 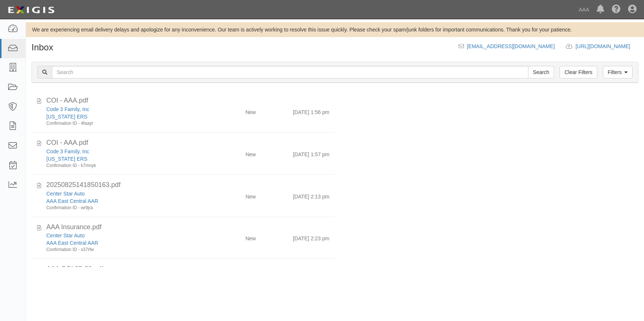 What do you see at coordinates (188, 185) in the screenshot?
I see `div: 20250825141850163.pdf` at bounding box center [188, 185].